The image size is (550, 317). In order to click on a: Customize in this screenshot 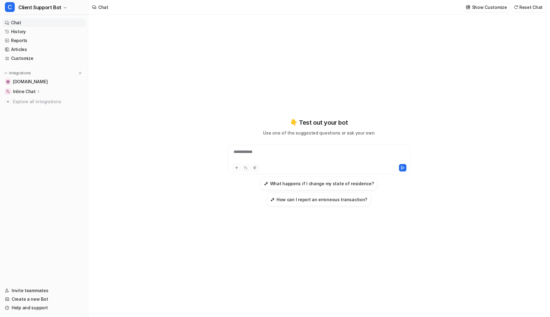, I will do `click(44, 58)`.